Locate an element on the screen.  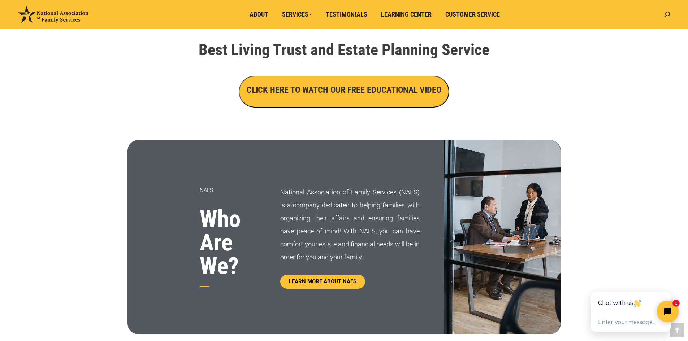
span: LEARN MORE ABOUT NAFS is located at coordinates (322, 282).